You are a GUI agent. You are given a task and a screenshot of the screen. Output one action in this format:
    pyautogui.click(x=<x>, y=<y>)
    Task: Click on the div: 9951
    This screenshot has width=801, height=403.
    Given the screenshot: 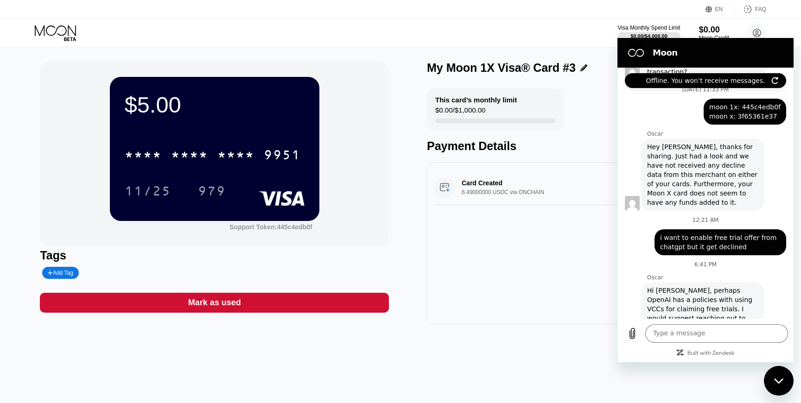 What is the action you would take?
    pyautogui.click(x=282, y=156)
    